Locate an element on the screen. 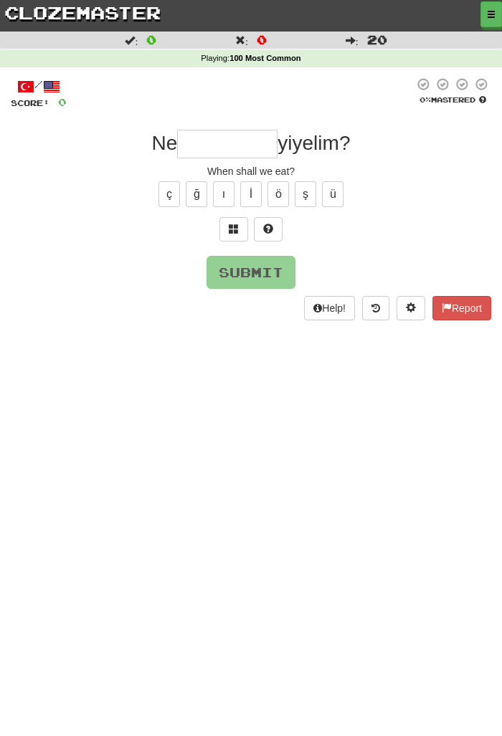  strong: 100 Most Common is located at coordinates (265, 58).